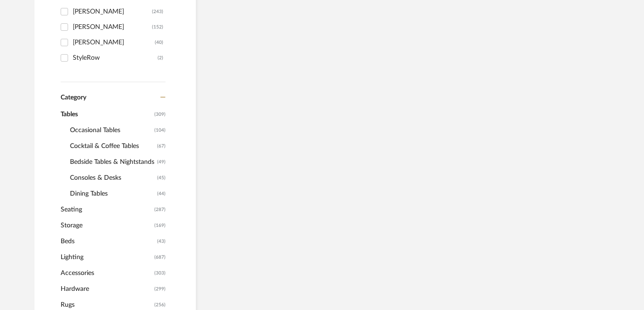 The image size is (644, 310). I want to click on span: Consoles & Desks, so click(113, 178).